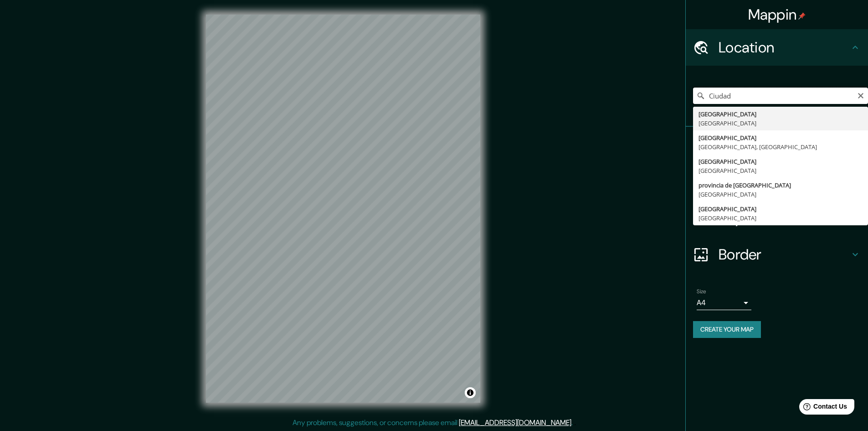 The height and width of the screenshot is (431, 868). I want to click on div: Style, so click(777, 182).